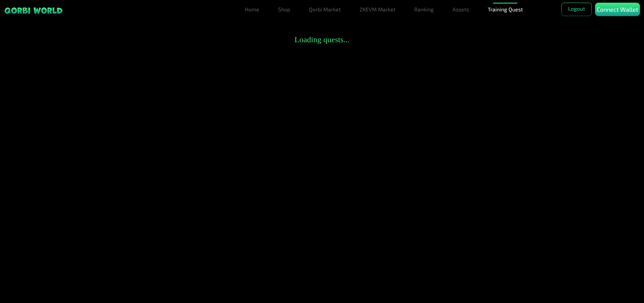 The width and height of the screenshot is (644, 303). I want to click on a: Ranking, so click(424, 9).